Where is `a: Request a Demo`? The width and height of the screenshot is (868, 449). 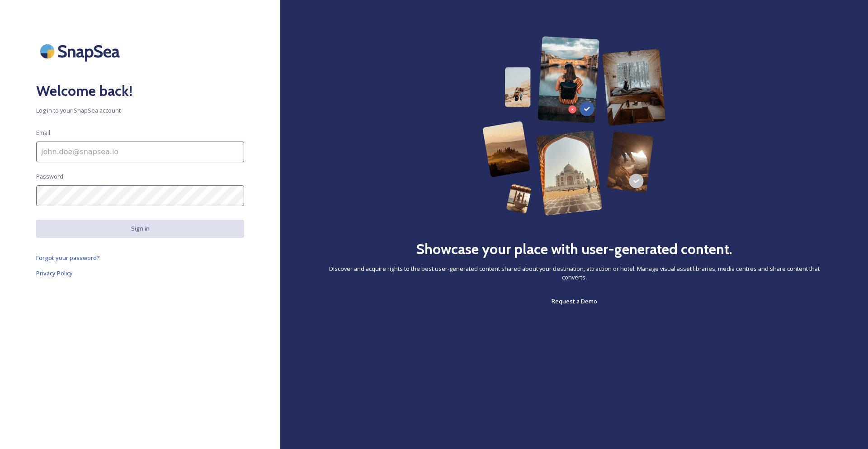 a: Request a Demo is located at coordinates (574, 301).